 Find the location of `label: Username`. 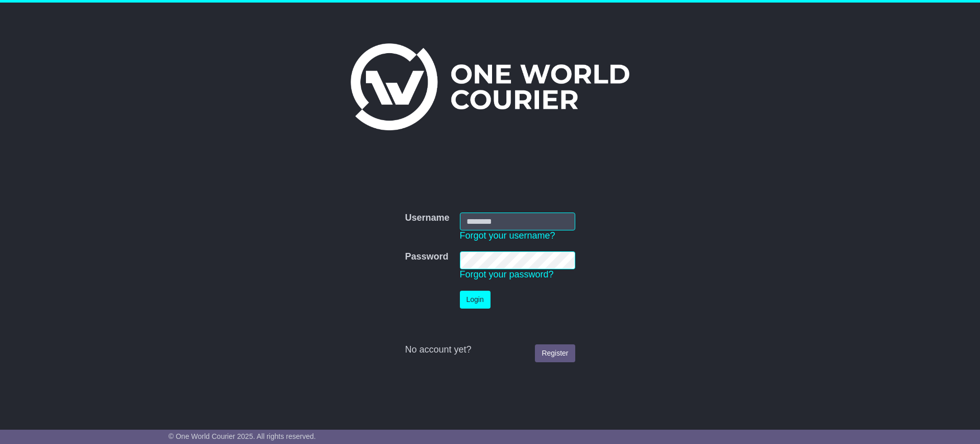

label: Username is located at coordinates (426, 218).